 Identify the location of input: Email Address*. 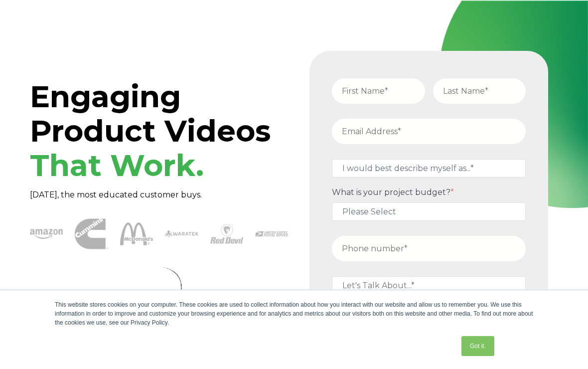
(428, 131).